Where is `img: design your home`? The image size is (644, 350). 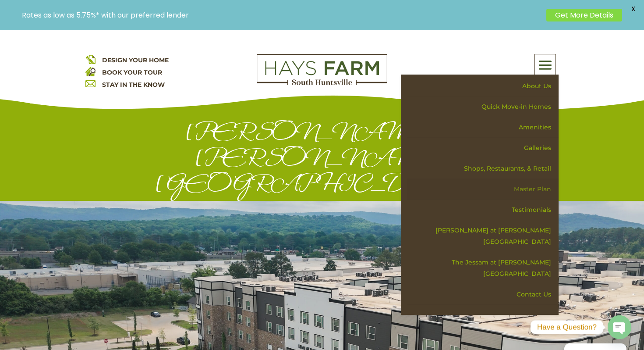
img: design your home is located at coordinates (91, 59).